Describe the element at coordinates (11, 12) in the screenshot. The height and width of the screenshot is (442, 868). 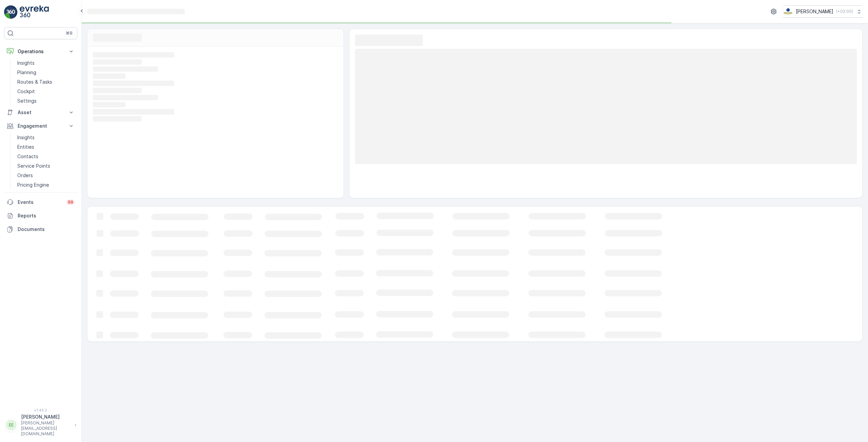
I see `img: logo` at that location.